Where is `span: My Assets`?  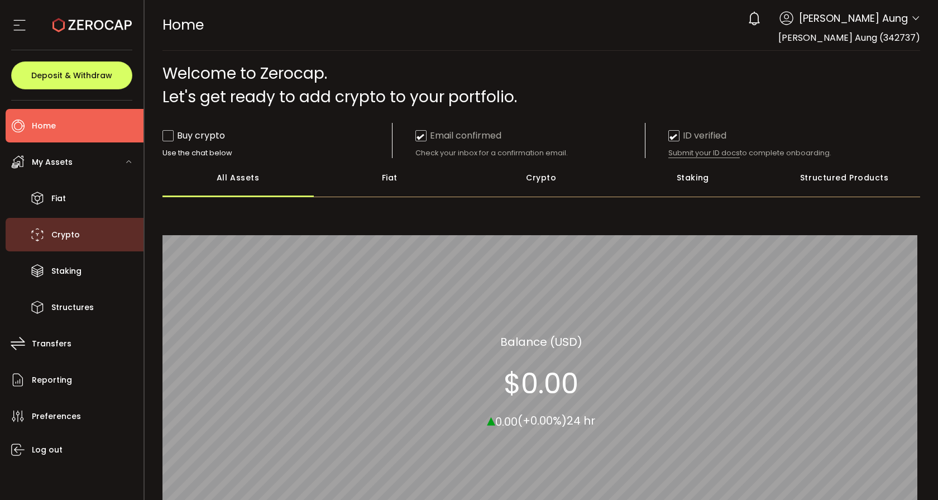 span: My Assets is located at coordinates (52, 162).